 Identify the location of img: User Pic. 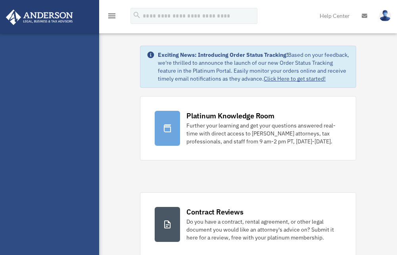
(385, 15).